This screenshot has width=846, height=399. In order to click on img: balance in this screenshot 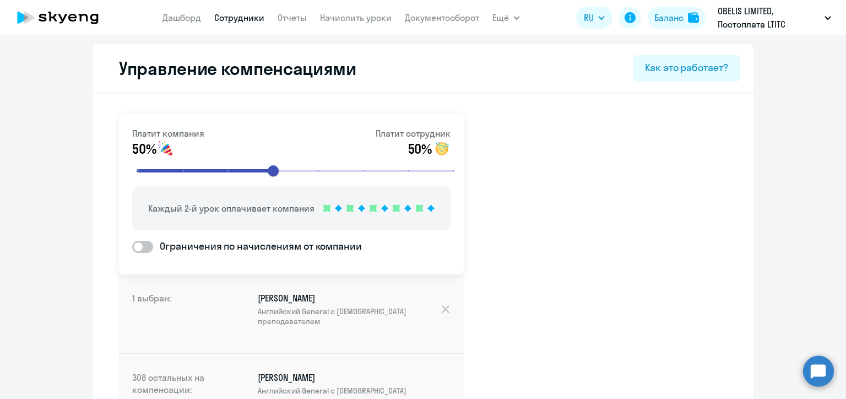, I will do `click(694, 18)`.